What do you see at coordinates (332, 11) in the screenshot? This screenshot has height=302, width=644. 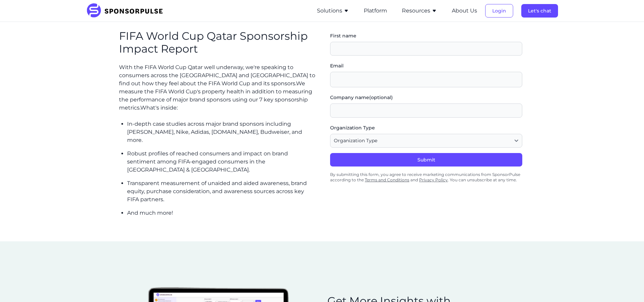 I see `button: Solutions` at bounding box center [332, 11].